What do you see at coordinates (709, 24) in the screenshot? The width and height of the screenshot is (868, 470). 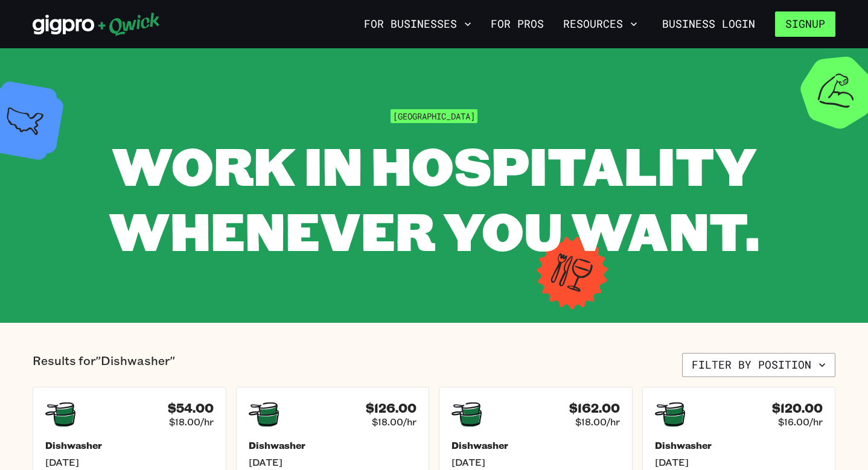 I see `a: Business Login` at bounding box center [709, 24].